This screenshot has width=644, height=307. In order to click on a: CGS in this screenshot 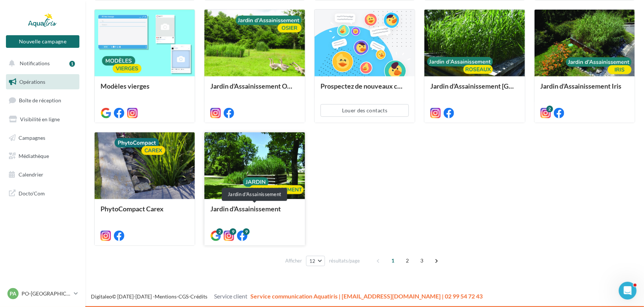, I will do `click(183, 296)`.